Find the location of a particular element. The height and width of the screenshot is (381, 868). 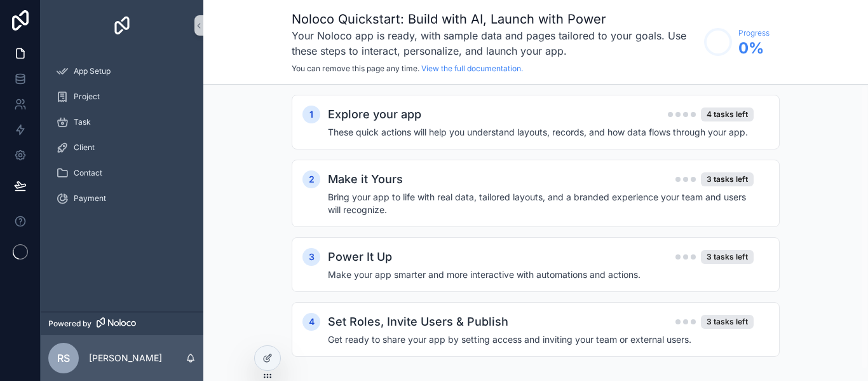

h3: Your Noloco app is ready, with sample data and pages tailored to your goals. Use these steps to i... is located at coordinates (494, 43).